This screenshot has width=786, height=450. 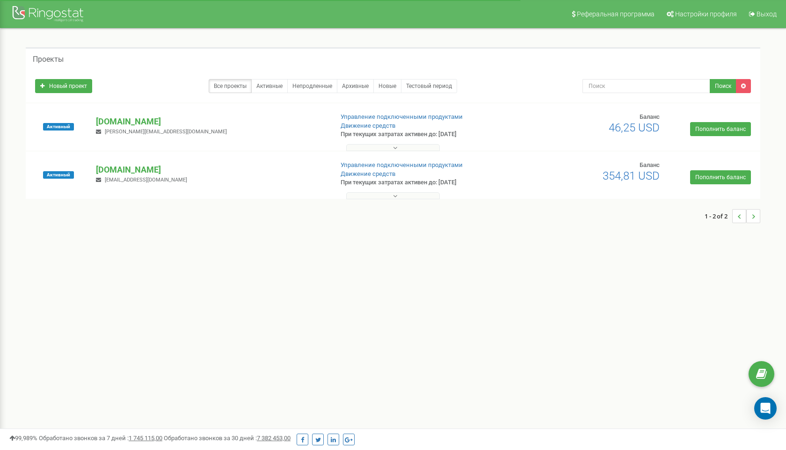 I want to click on span: 46,25 USD, so click(x=634, y=128).